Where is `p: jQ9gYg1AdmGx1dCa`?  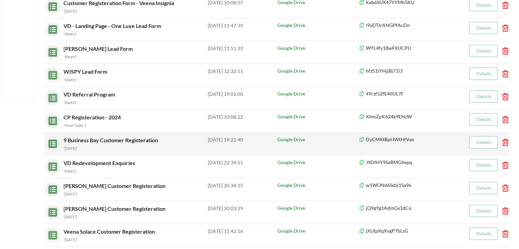
p: jQ9gYg1AdmGx1dCa is located at coordinates (409, 208).